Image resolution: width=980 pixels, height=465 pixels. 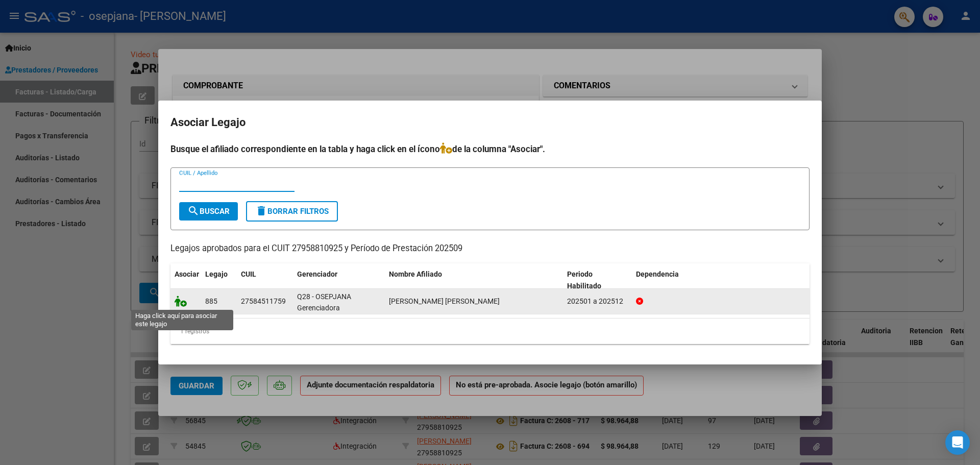 I want to click on datatable-header-cell: Gerenciador, so click(x=339, y=281).